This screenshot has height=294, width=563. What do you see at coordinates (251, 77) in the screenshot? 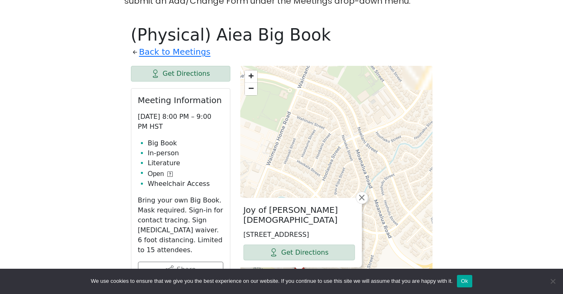
I see `a: Zoom in` at bounding box center [251, 77].